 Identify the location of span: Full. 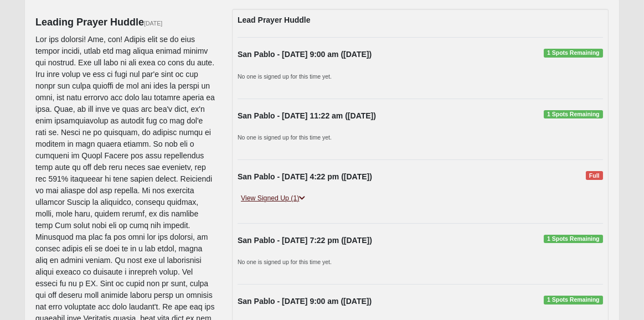
(594, 175).